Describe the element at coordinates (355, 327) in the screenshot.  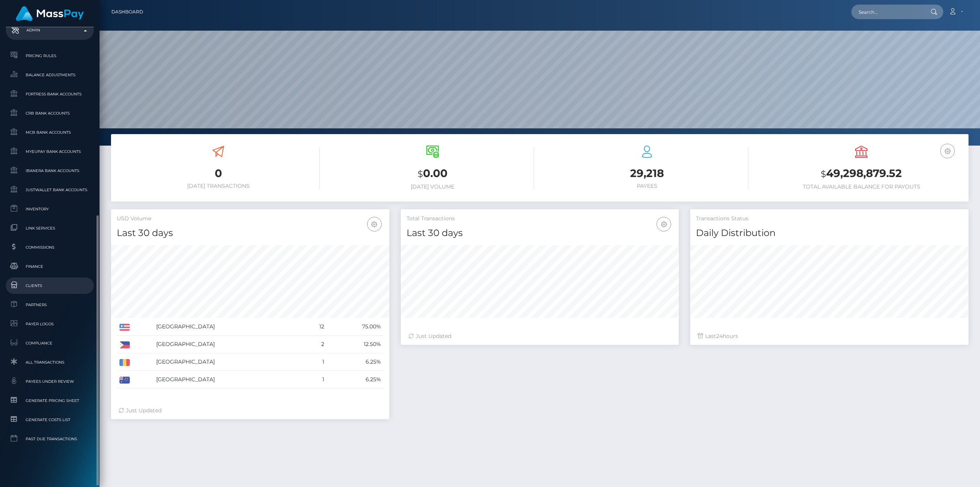
I see `td: 75.00%` at that location.